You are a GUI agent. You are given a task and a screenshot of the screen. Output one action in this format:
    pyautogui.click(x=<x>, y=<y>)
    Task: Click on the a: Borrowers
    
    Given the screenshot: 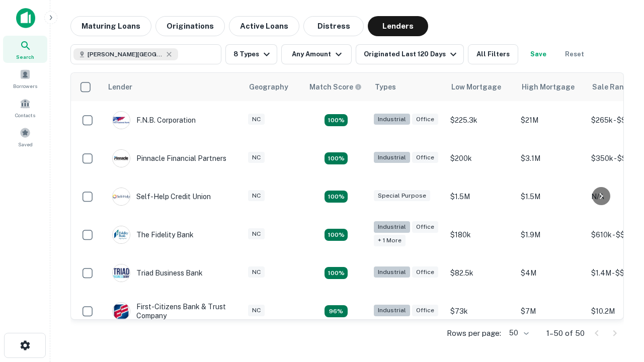 What is the action you would take?
    pyautogui.click(x=25, y=78)
    